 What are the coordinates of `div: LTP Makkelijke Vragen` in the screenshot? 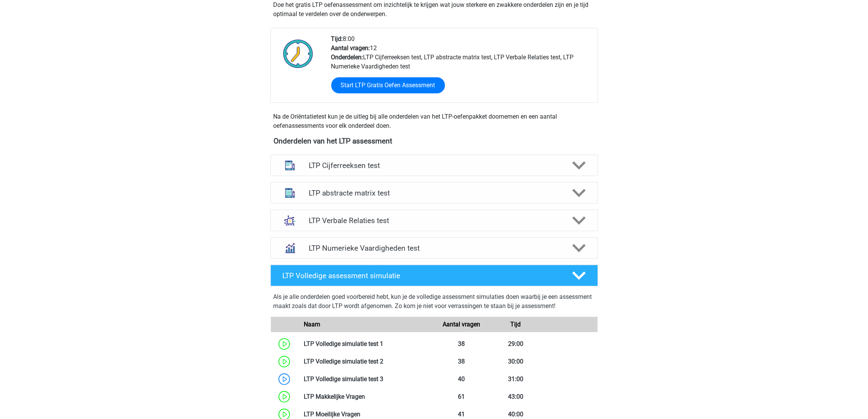 It's located at (366, 397).